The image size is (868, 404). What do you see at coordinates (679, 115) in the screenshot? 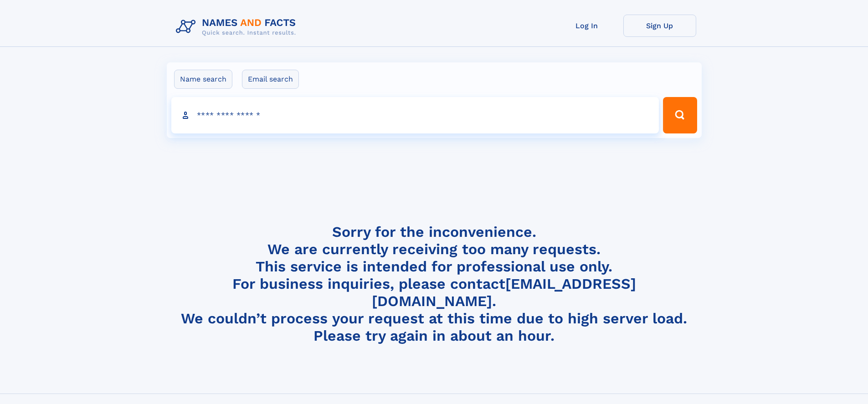
I see `button: Search Button` at bounding box center [679, 115].